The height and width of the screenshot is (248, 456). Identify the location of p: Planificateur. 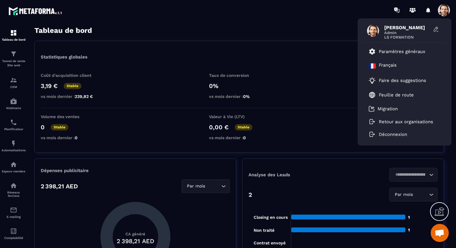
(14, 129).